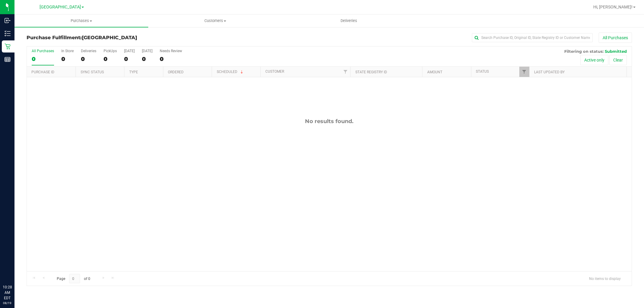 The width and height of the screenshot is (644, 308). Describe the element at coordinates (549, 72) in the screenshot. I see `a: Last Updated By` at that location.